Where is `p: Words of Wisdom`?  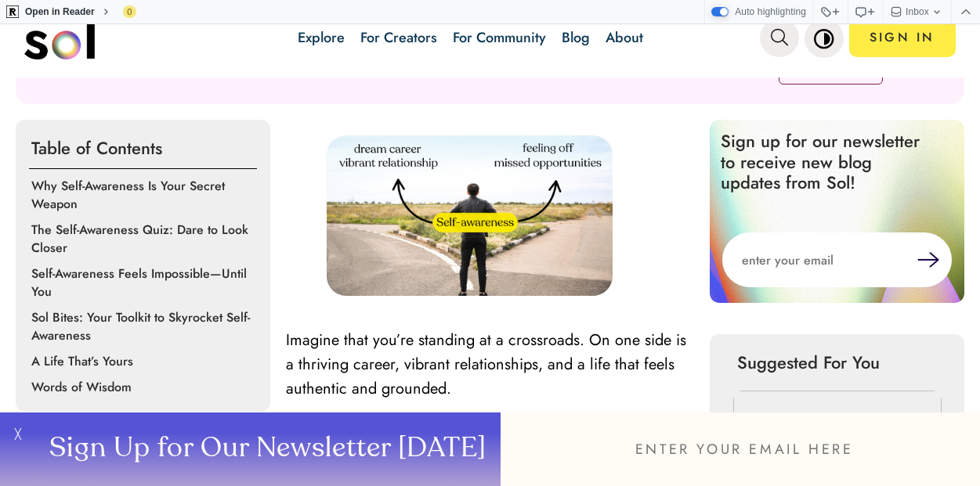
p: Words of Wisdom is located at coordinates (146, 387).